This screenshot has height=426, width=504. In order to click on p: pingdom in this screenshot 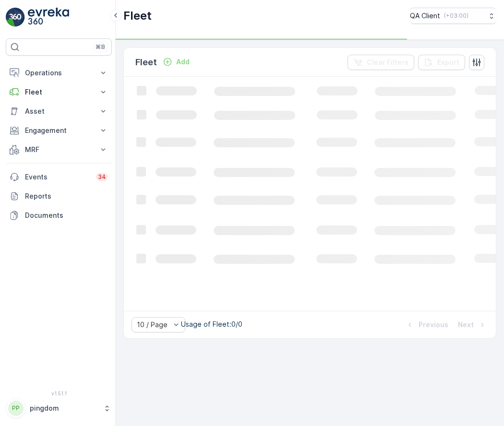, I will do `click(64, 409)`.